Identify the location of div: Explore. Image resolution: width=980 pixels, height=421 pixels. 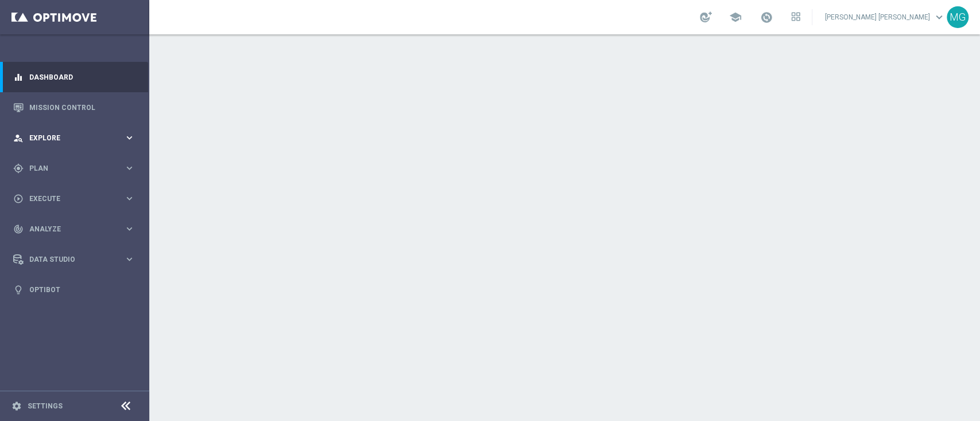
(68, 138).